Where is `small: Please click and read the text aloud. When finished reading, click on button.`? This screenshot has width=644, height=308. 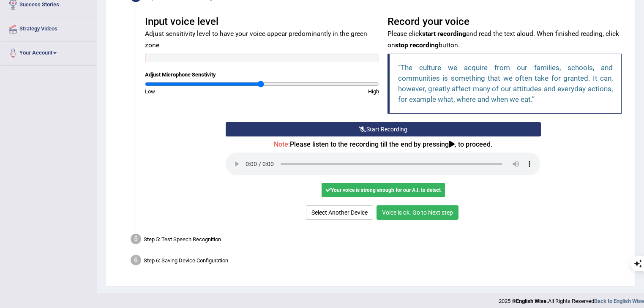
small: Please click and read the text aloud. When finished reading, click on button. is located at coordinates (503, 39).